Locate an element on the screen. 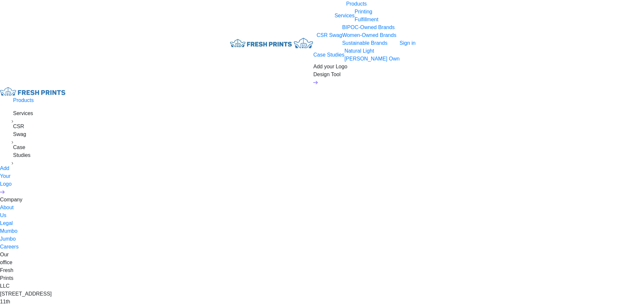  img: fo%20logo%202.webp is located at coordinates (261, 43).